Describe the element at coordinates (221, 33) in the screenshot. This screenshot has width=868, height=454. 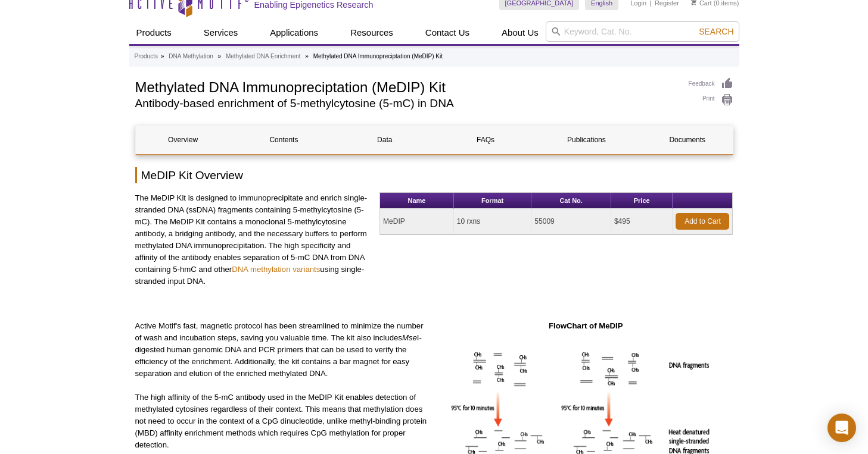
I see `a: Services` at that location.